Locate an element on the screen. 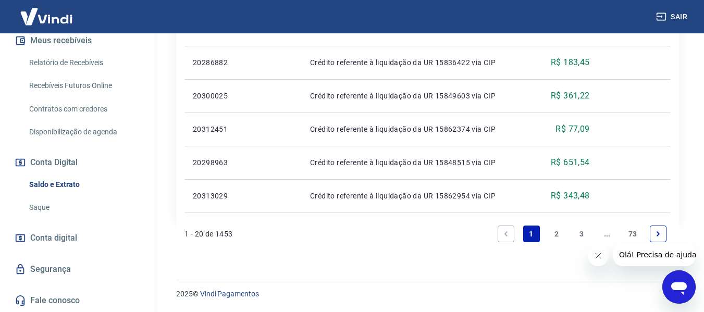 The image size is (704, 312). a: Next page is located at coordinates (658, 234).